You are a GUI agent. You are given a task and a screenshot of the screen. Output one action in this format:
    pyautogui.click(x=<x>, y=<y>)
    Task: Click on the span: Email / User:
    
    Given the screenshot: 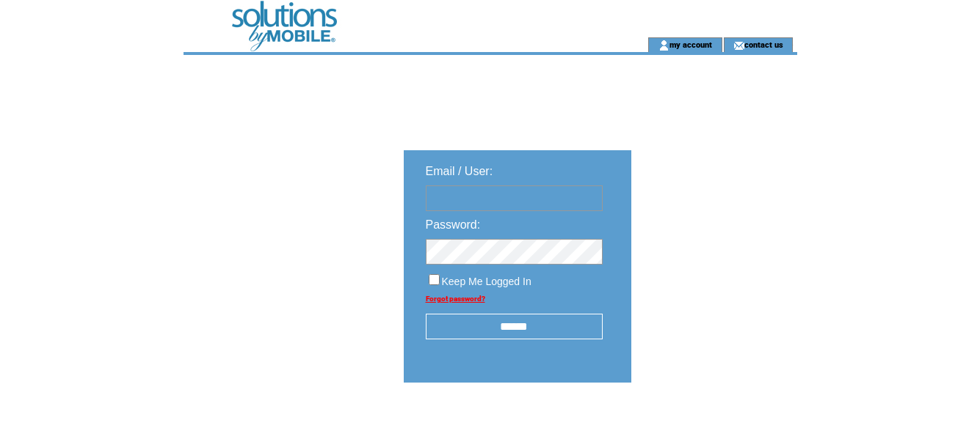 What is the action you would take?
    pyautogui.click(x=459, y=170)
    